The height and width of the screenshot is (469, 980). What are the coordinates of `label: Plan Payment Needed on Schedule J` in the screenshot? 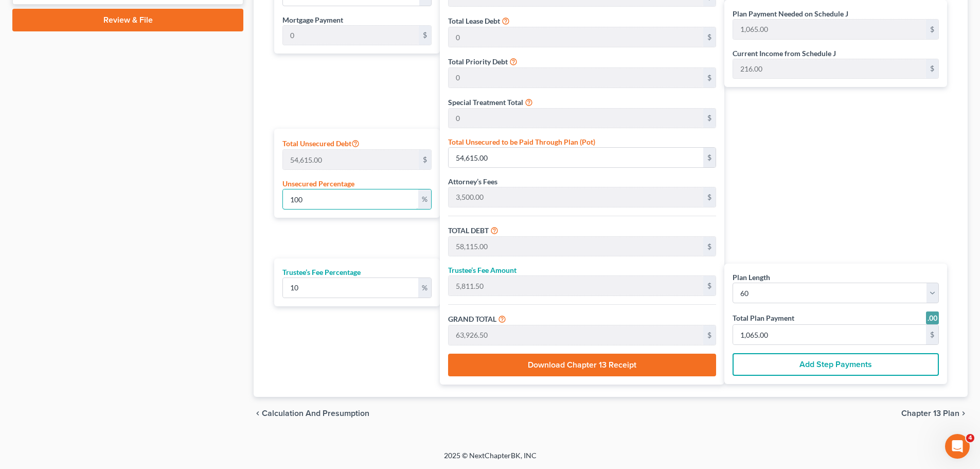 It's located at (790, 14).